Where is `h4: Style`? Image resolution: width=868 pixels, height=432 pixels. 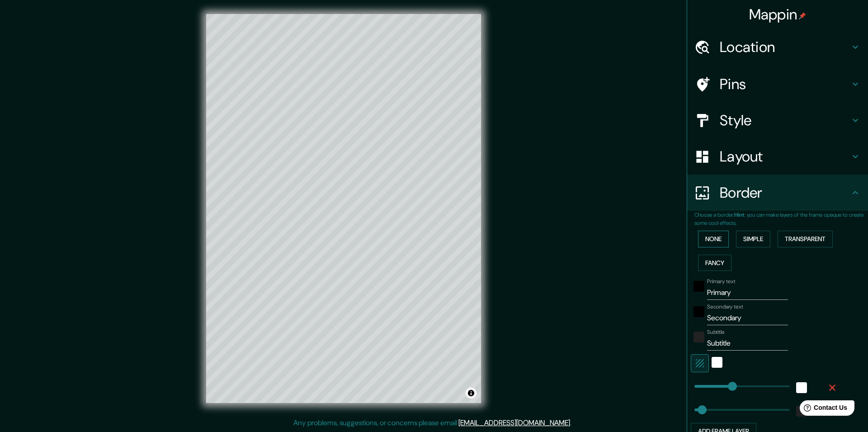 h4: Style is located at coordinates (785, 121).